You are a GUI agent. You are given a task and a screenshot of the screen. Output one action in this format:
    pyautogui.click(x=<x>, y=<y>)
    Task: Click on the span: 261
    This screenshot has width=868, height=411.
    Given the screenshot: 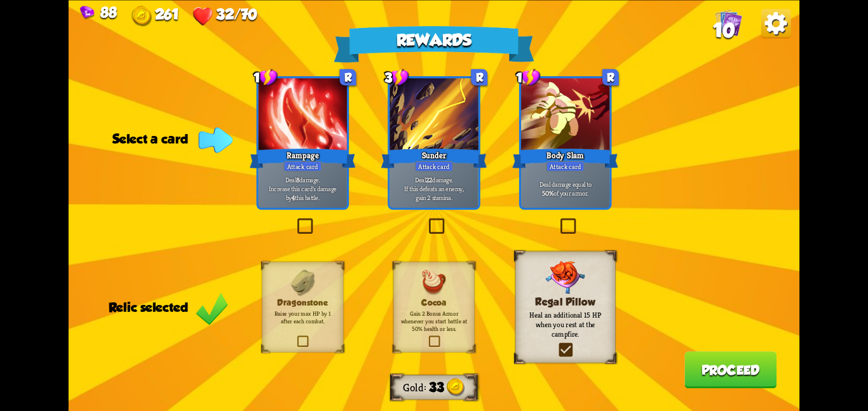 What is the action you would take?
    pyautogui.click(x=166, y=14)
    